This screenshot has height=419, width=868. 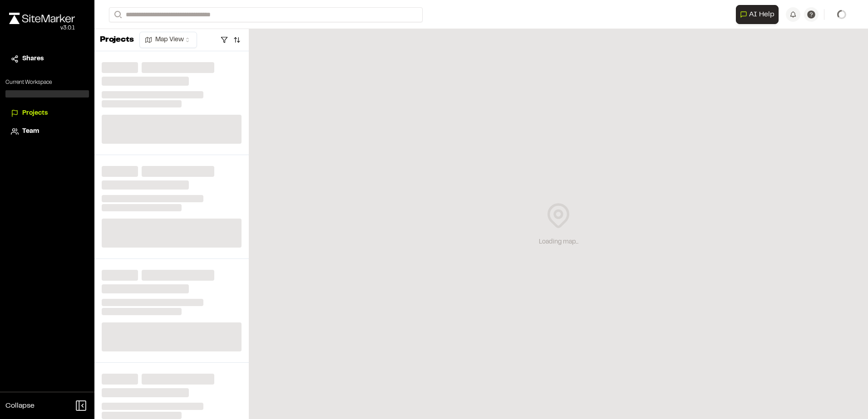 What do you see at coordinates (757, 15) in the screenshot?
I see `button: Open AI Assistant` at bounding box center [757, 15].